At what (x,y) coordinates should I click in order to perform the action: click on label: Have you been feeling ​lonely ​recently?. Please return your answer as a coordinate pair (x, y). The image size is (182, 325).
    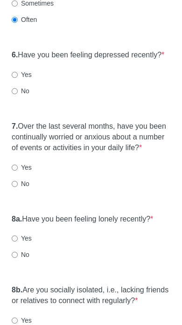
    Looking at the image, I should click on (82, 220).